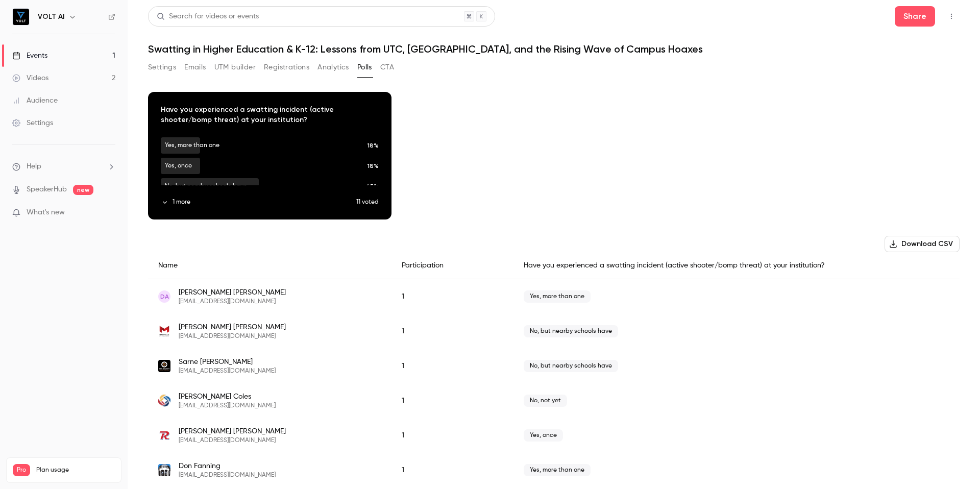 The width and height of the screenshot is (980, 489). Describe the element at coordinates (33, 166) in the screenshot. I see `span: Help` at that location.